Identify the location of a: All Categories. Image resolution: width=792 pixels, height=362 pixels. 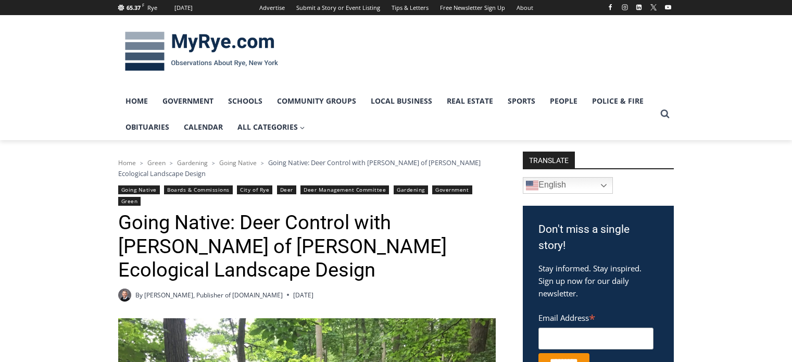
(271, 127).